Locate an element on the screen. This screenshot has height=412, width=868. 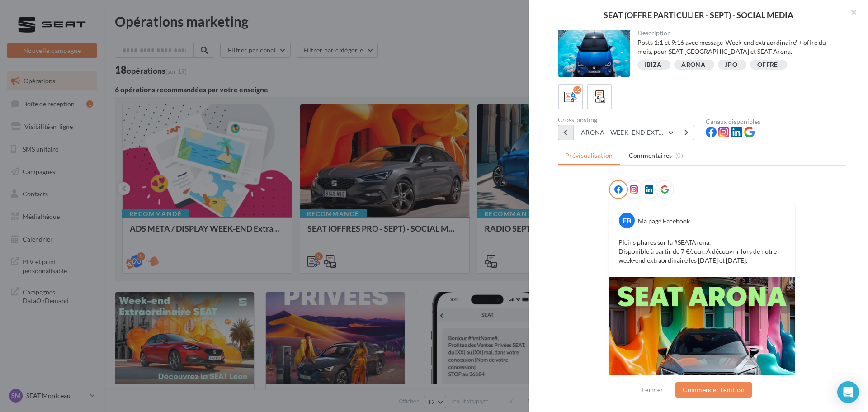
div: Description is located at coordinates (738, 33).